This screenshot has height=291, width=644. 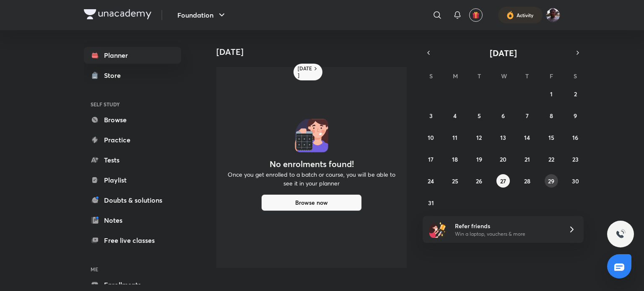 What do you see at coordinates (503, 159) in the screenshot?
I see `button: August 20, 2025` at bounding box center [503, 159].